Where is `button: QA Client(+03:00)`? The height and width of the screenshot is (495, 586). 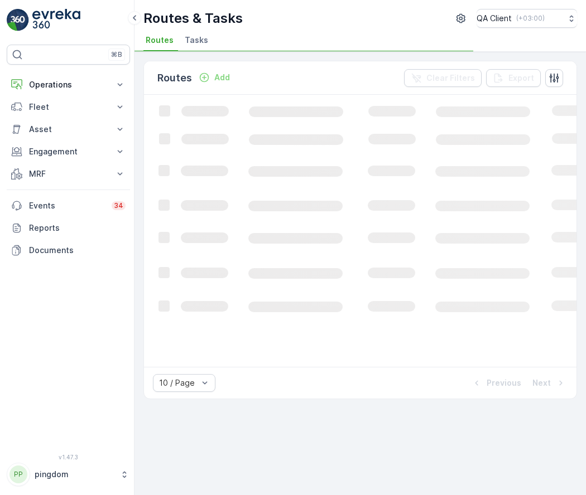
button: QA Client(+03:00) is located at coordinates (527, 18).